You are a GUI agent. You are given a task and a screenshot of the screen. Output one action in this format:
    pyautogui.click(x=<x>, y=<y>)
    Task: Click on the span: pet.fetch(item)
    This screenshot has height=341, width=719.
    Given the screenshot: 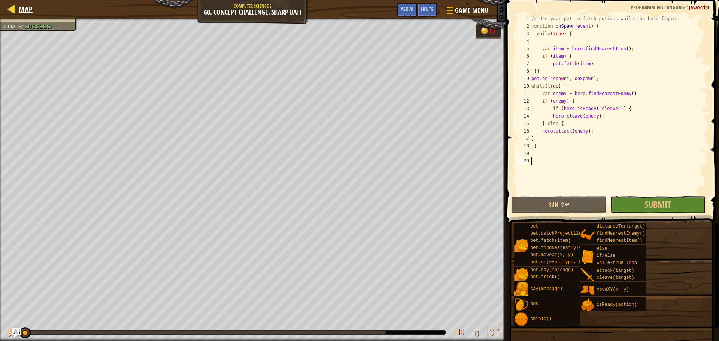 What is the action you would take?
    pyautogui.click(x=550, y=241)
    